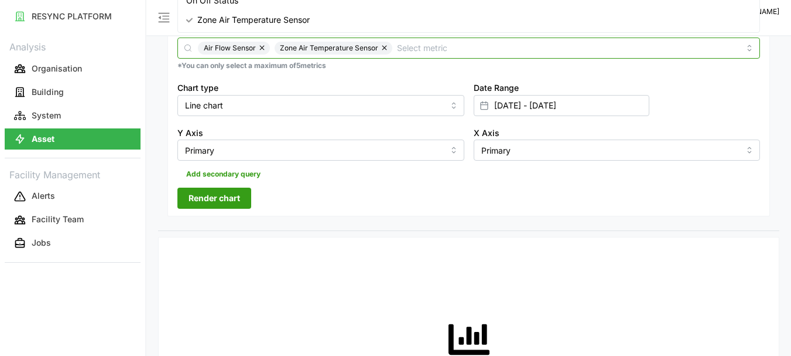 The width and height of the screenshot is (791, 356). Describe the element at coordinates (73, 16) in the screenshot. I see `a: RESYNC PLATFORM` at that location.